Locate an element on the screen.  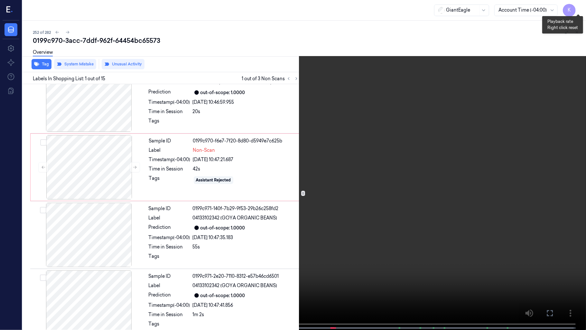
div: 0199c971-2e20-7110-8312-e57b46cd6501 is located at coordinates (246, 276).